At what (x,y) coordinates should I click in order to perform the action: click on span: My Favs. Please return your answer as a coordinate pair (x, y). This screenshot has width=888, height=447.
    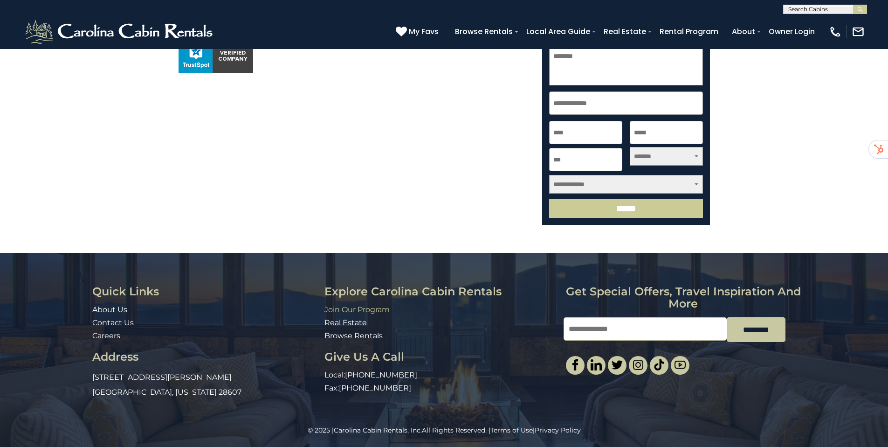
    Looking at the image, I should click on (424, 31).